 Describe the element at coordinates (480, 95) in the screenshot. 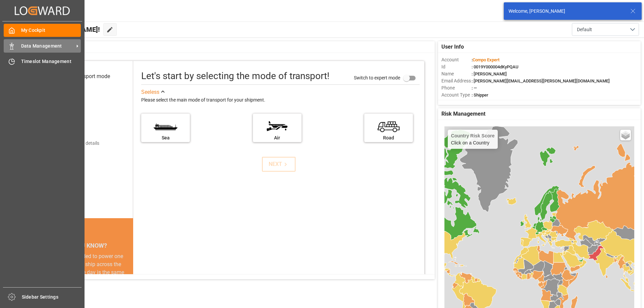

I see `span: : Shipper` at that location.